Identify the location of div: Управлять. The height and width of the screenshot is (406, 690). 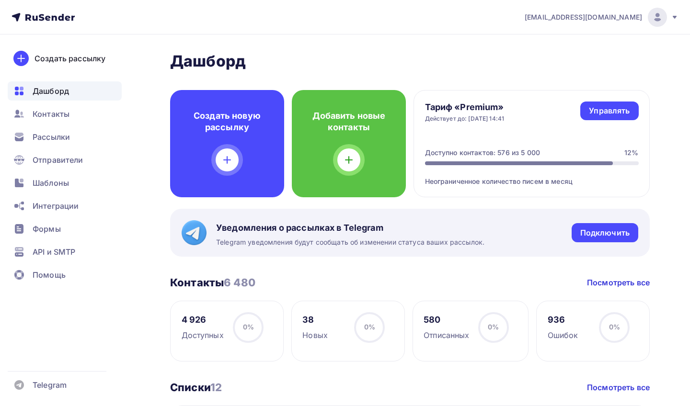
(609, 111).